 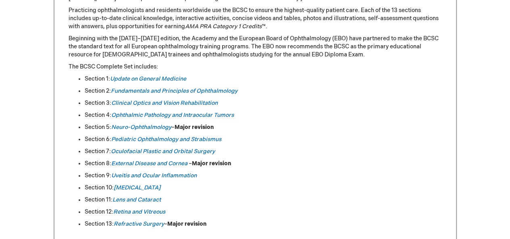 What do you see at coordinates (263, 212) in the screenshot?
I see `li: Section 12:` at bounding box center [263, 212].